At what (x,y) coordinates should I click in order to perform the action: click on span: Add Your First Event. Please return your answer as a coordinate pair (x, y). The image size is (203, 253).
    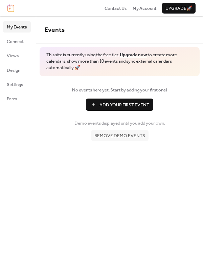
    Looking at the image, I should click on (124, 105).